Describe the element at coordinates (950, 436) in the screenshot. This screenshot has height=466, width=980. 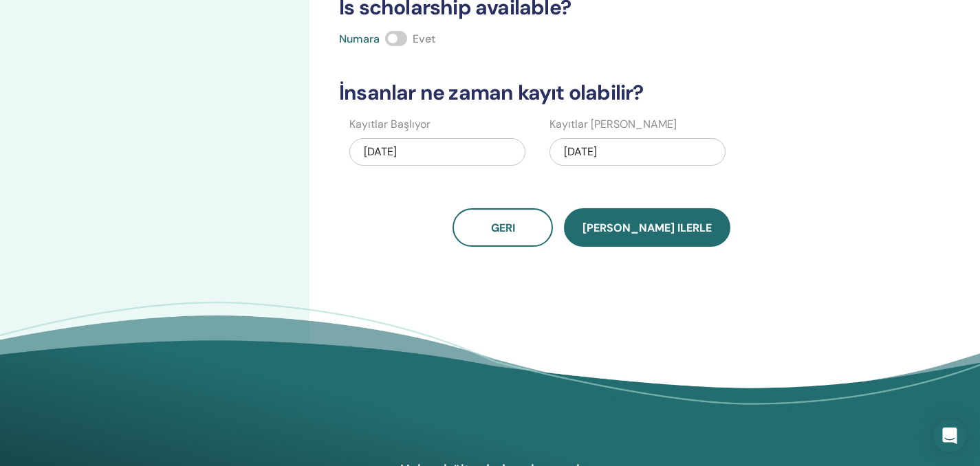
I see `div: Open Intercom Messenger` at that location.